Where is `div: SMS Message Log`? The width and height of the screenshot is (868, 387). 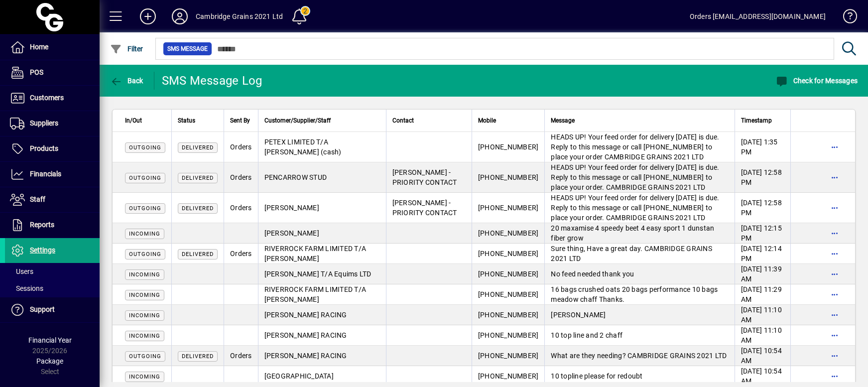
div: SMS Message Log is located at coordinates (212, 80).